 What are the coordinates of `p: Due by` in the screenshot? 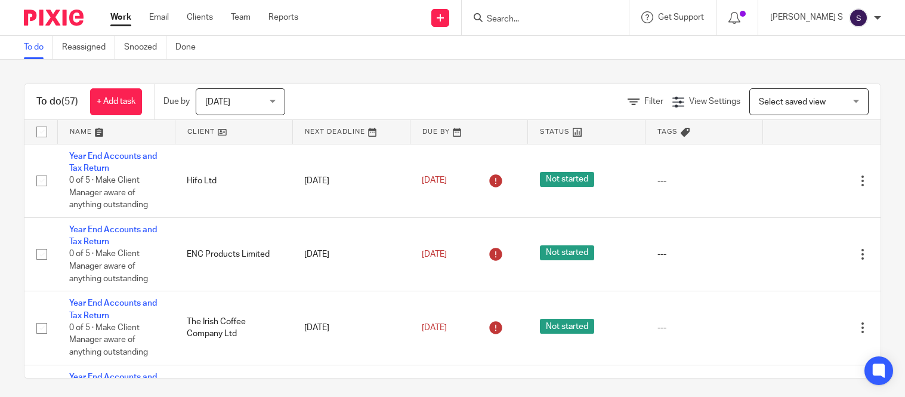 It's located at (177, 101).